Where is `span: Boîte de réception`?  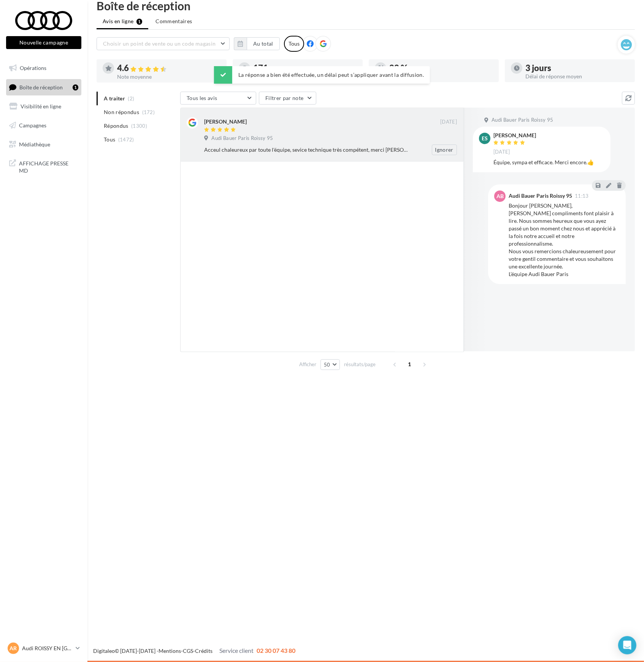 span: Boîte de réception is located at coordinates (41, 87).